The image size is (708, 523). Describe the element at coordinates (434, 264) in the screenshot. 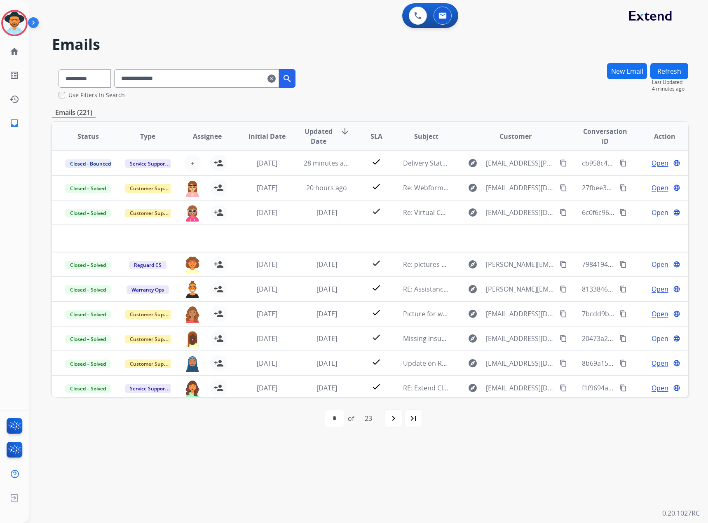

I see `span: Re: pictures needed` at that location.